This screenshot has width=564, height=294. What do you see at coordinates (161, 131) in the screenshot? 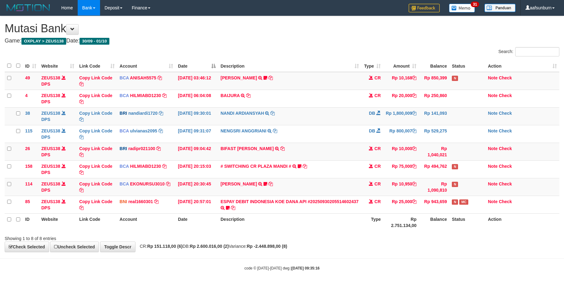
I see `a: Copy ulvianas2095 to clipboard` at bounding box center [161, 131].